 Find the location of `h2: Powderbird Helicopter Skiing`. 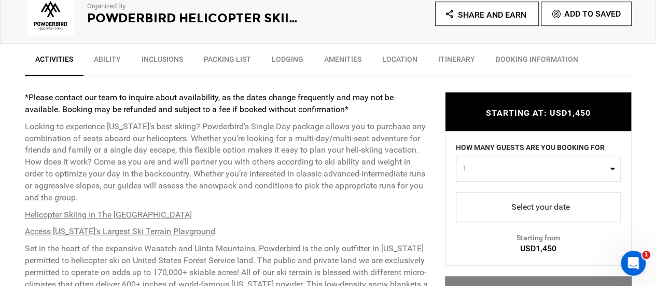

h2: Powderbird Helicopter Skiing is located at coordinates (193, 18).